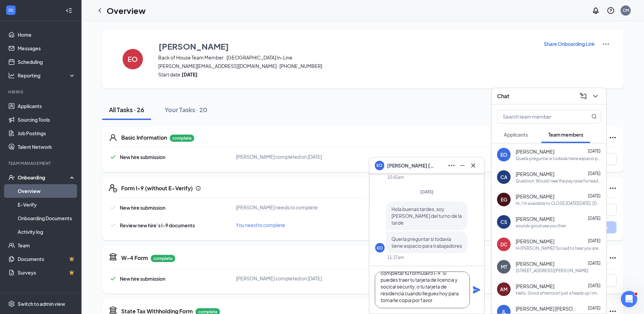  I want to click on h1: Overview, so click(126, 10).